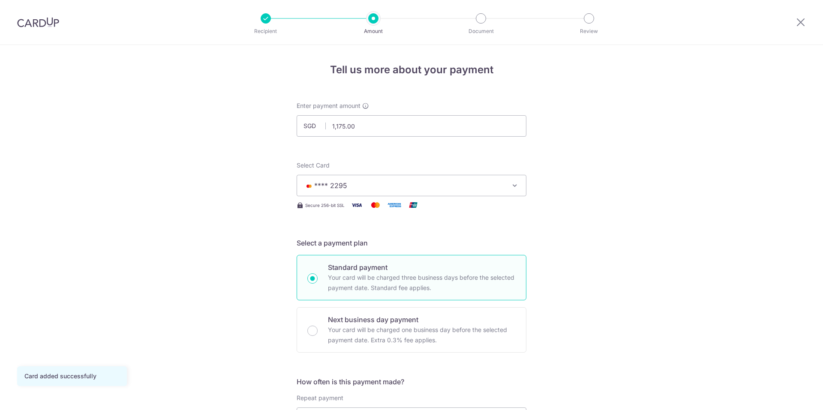  Describe the element at coordinates (315, 126) in the screenshot. I see `span: SGD` at that location.